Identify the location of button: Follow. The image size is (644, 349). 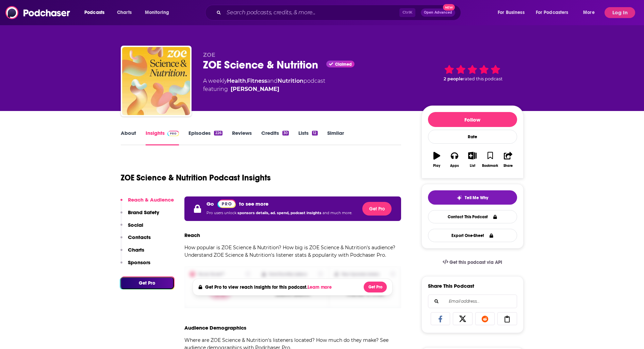
(472, 120).